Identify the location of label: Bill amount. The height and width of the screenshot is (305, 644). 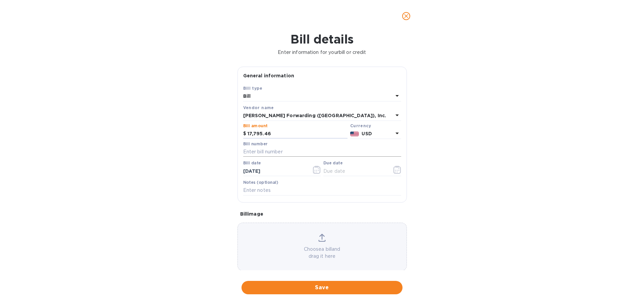
(255, 126).